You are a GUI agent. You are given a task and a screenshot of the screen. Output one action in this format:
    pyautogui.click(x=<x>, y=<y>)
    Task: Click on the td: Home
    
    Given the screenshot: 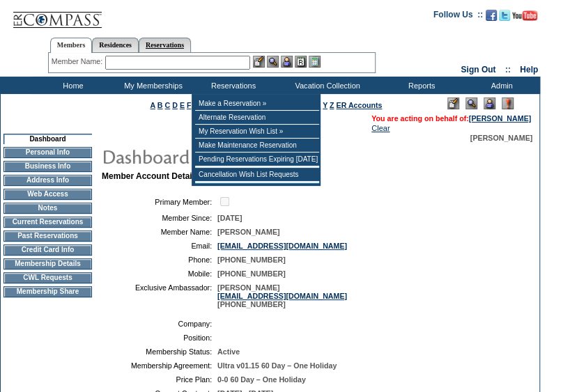 What is the action you would take?
    pyautogui.click(x=71, y=85)
    